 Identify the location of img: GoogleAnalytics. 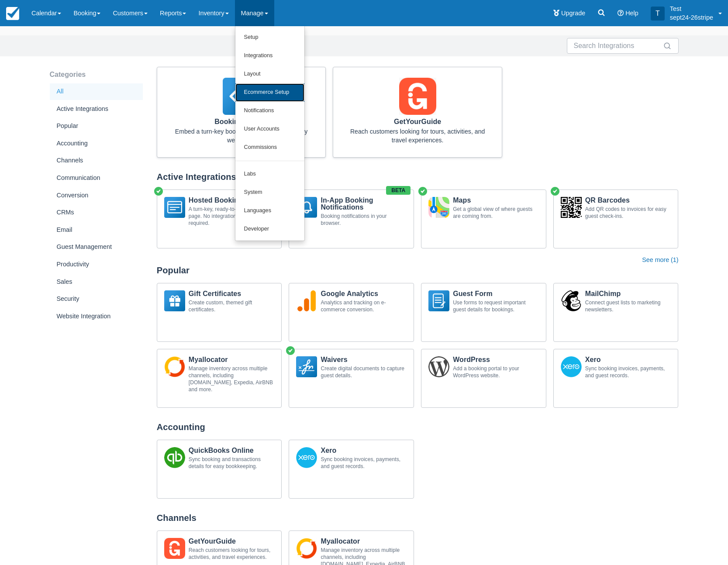
(307, 301).